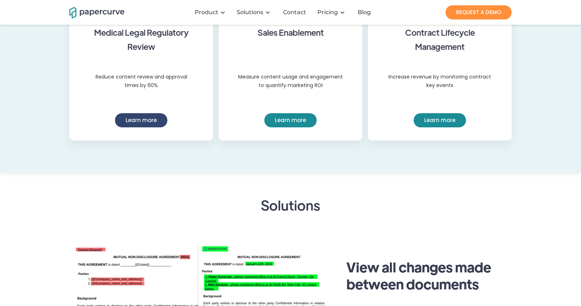 The image size is (581, 306). Describe the element at coordinates (291, 81) in the screenshot. I see `strong: Measure content usage and engagement to quantify marketing ROI` at that location.